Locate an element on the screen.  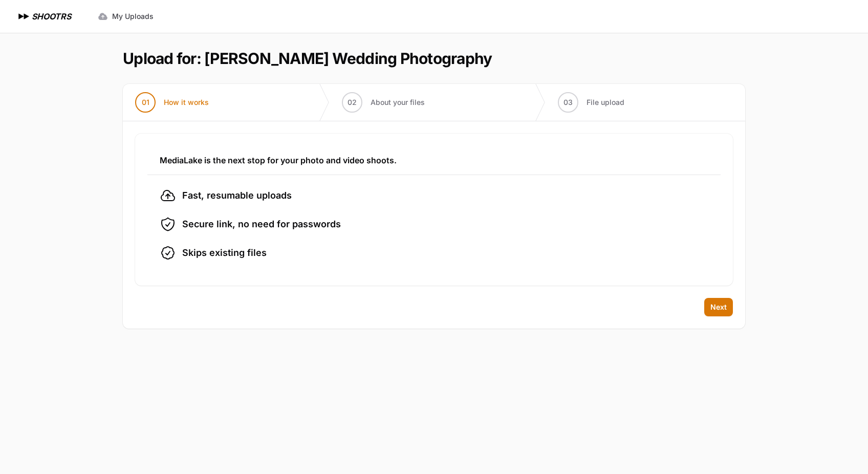
span: About your files is located at coordinates (398, 102).